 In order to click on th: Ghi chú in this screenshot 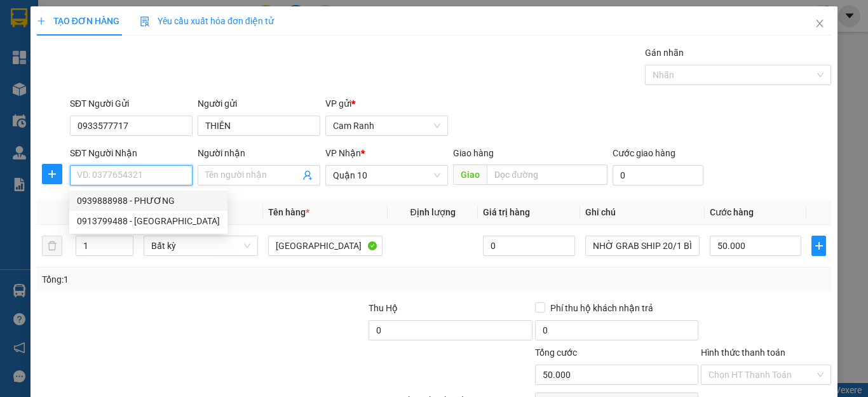, I will do `click(642, 212)`.